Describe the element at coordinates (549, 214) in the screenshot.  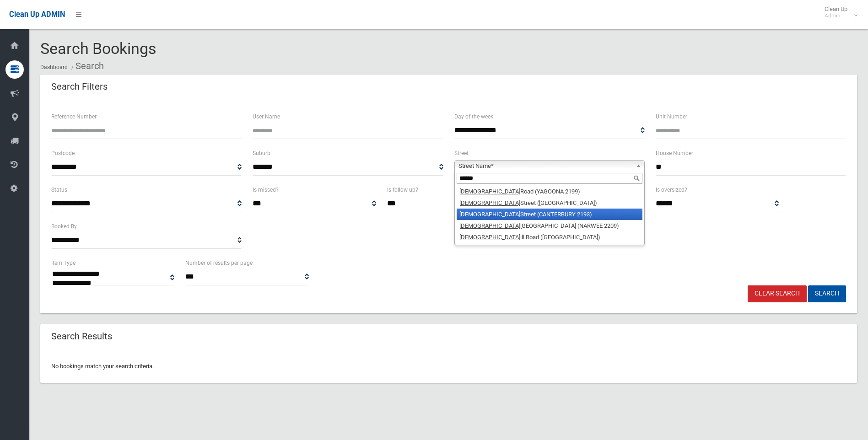
I see `li: Street (CANTERBURY 2193)` at that location.